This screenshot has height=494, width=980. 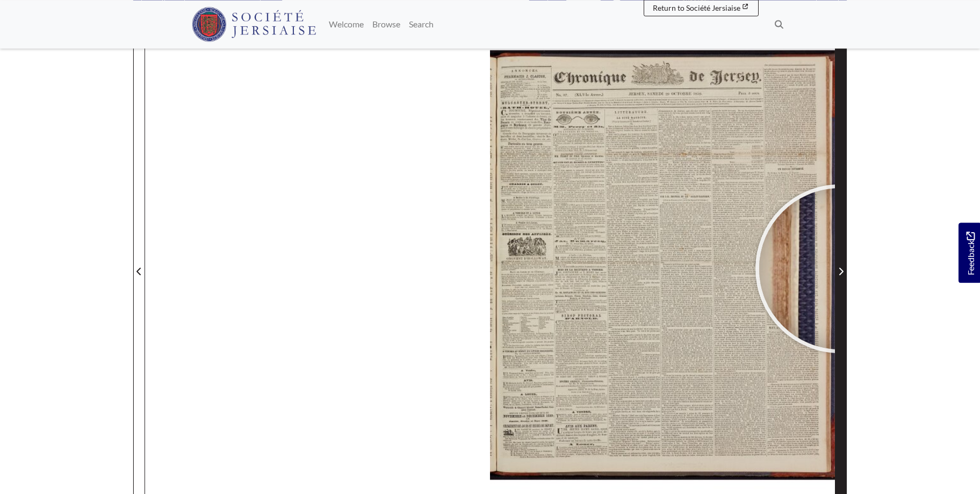 I want to click on span: Return to Société Jersiaise, so click(x=696, y=8).